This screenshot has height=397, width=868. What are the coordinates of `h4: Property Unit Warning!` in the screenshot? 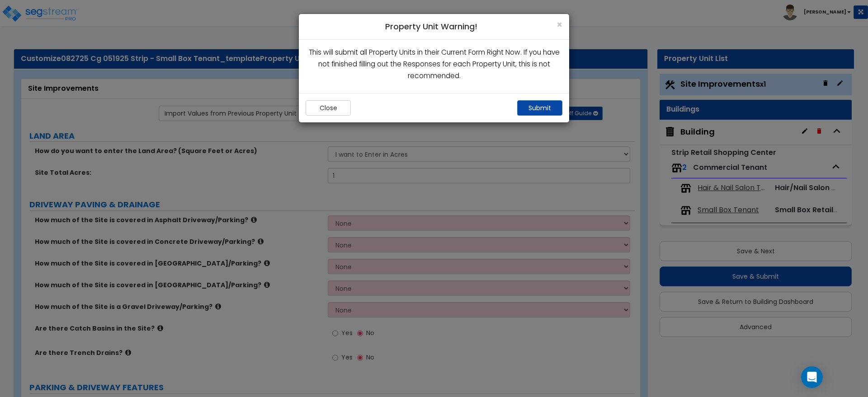 It's located at (434, 27).